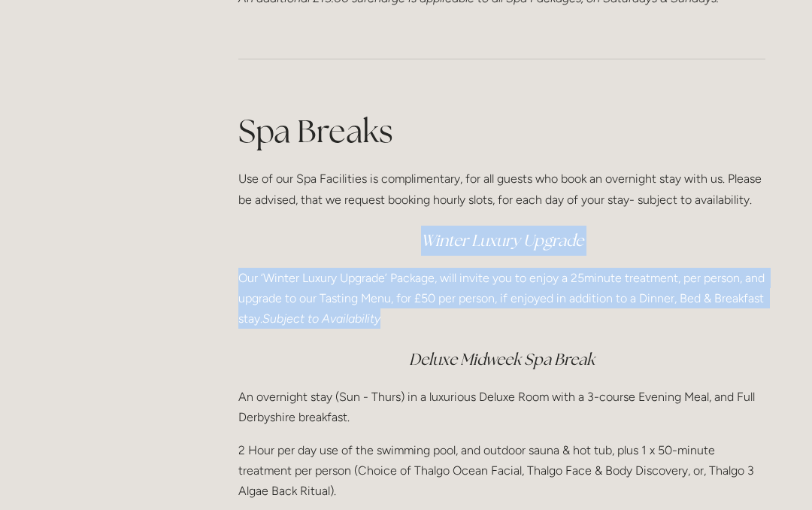 The width and height of the screenshot is (812, 510). Describe the element at coordinates (502, 407) in the screenshot. I see `p: An overnight stay (Sun - Thurs) in a luxurious Deluxe Room with a 3-course Evening Meal, and Full...` at that location.